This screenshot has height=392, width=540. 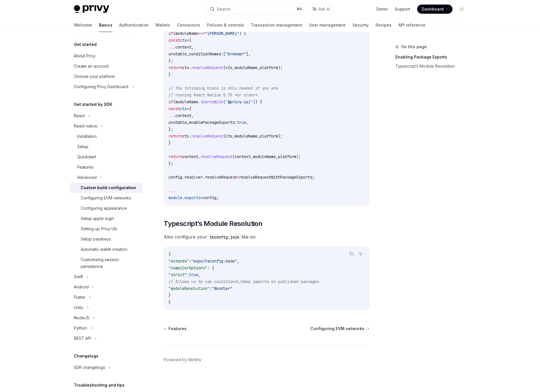 What do you see at coordinates (324, 9) in the screenshot?
I see `span: Ask AI` at bounding box center [324, 9].